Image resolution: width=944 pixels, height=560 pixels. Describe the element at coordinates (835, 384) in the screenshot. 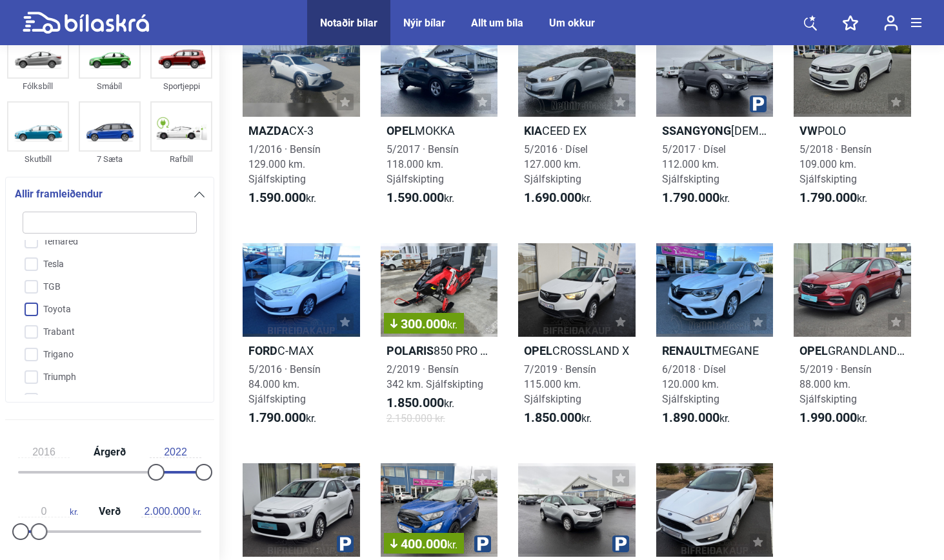

I see `span: 5/2019 · Bensín 88.000 km. Sjálfskipting` at that location.